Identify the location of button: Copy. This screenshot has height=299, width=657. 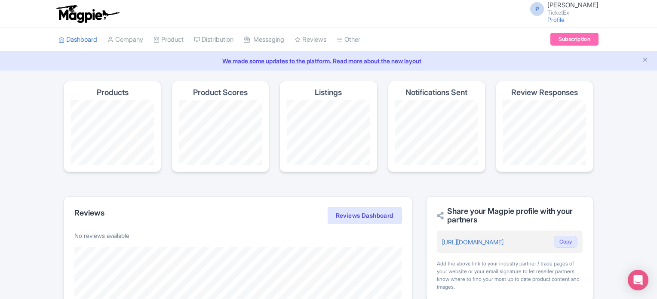
(566, 242).